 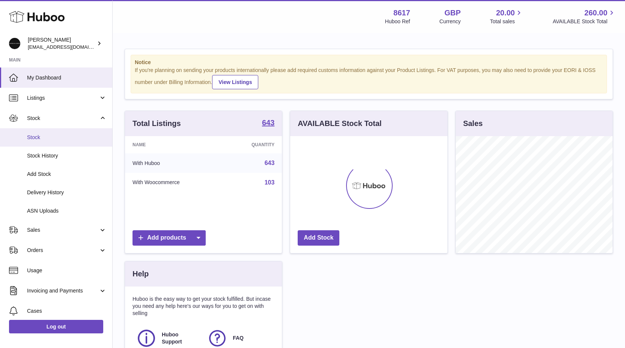 What do you see at coordinates (584, 21) in the screenshot?
I see `span: AVAILABLE Stock Total` at bounding box center [584, 21].